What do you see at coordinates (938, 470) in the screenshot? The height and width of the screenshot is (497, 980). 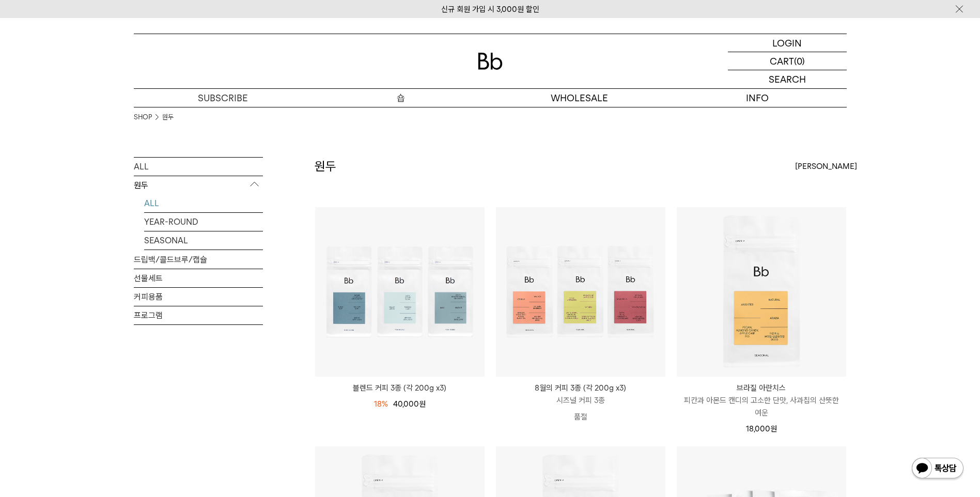 I see `img: 카카오톡 채널 1:1 채팅 버튼` at bounding box center [938, 470].